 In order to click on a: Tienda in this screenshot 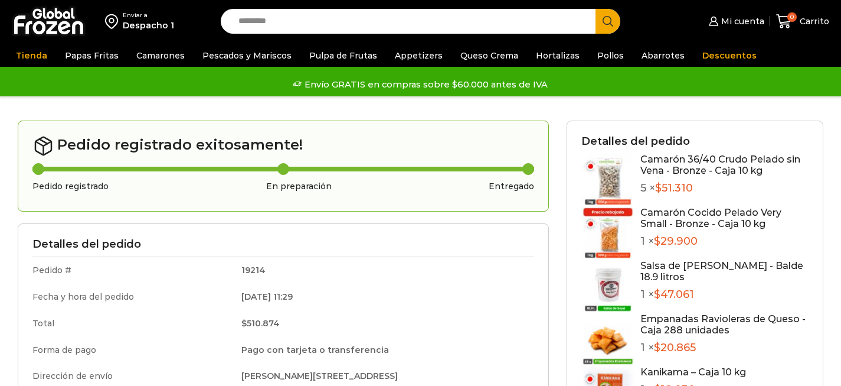, I will do `click(31, 55)`.